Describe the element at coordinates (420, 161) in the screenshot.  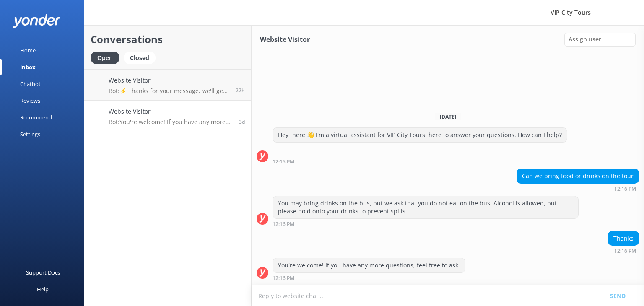
I see `div: Aug 30 2025 11:15am (UTC -06:00) America/Mexico_City` at that location.